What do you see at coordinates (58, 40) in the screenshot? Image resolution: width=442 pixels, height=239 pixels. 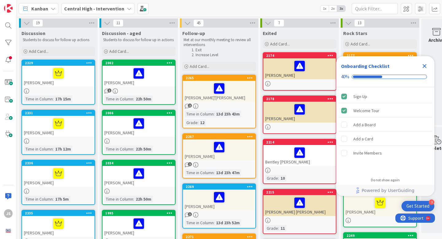 I see `p: Students to discuss for follow up actions` at bounding box center [58, 40].